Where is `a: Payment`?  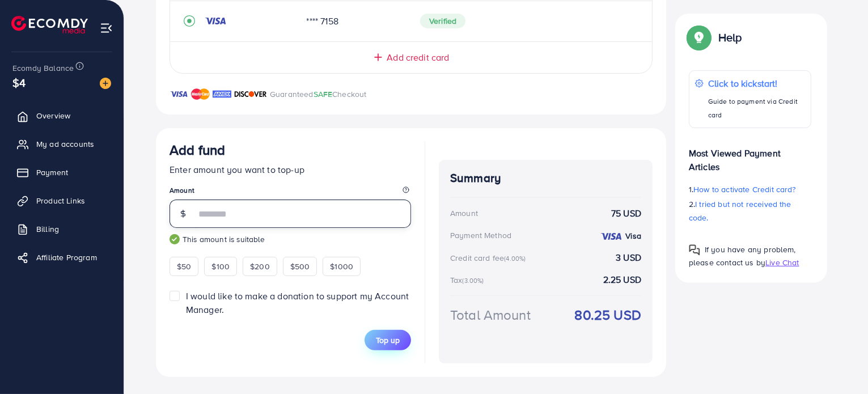
a: Payment is located at coordinates (62, 172).